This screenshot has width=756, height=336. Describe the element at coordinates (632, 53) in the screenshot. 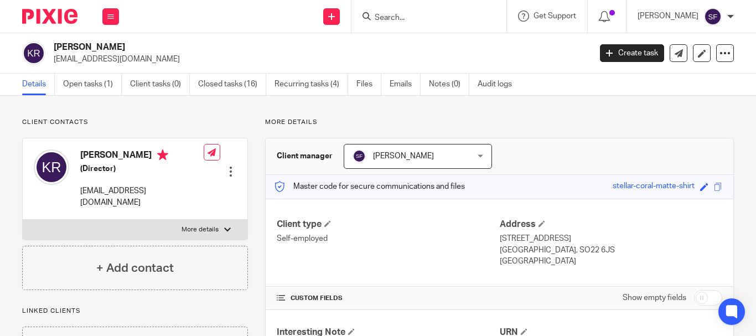

I see `a: Create task` at that location.